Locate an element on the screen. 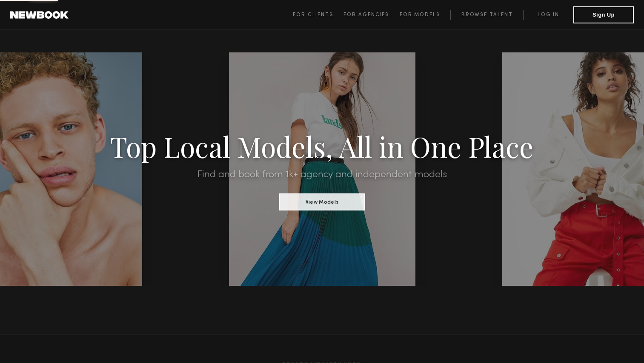  span: For Models is located at coordinates (419, 15).